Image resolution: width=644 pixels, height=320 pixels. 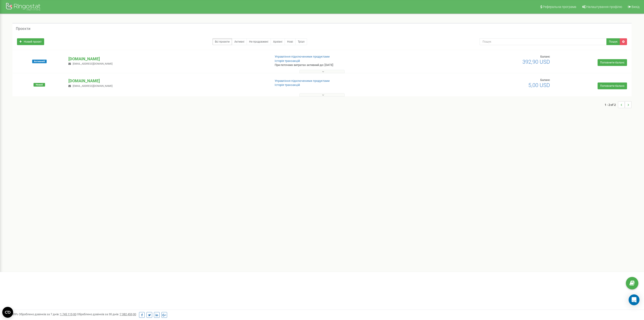 What do you see at coordinates (539, 85) in the screenshot?
I see `span: 5,00 USD` at bounding box center [539, 85].